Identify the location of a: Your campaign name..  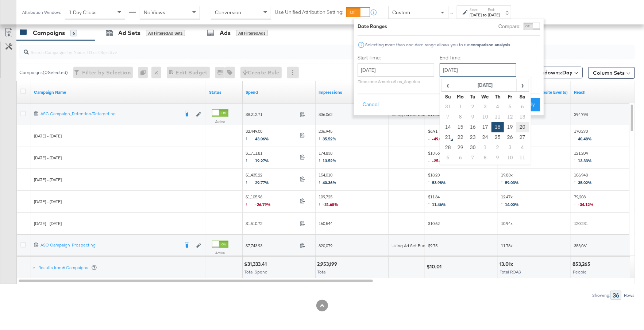
(119, 92).